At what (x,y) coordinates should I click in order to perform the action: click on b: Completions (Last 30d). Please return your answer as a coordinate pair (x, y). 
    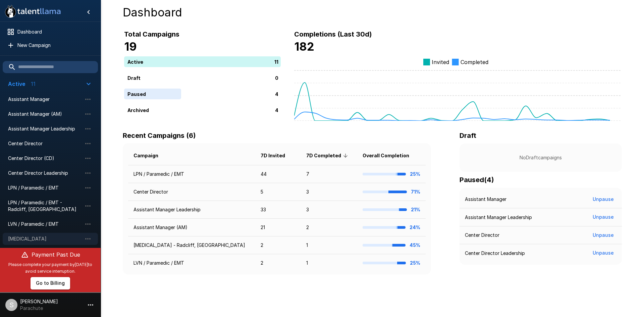
    Looking at the image, I should click on (333, 34).